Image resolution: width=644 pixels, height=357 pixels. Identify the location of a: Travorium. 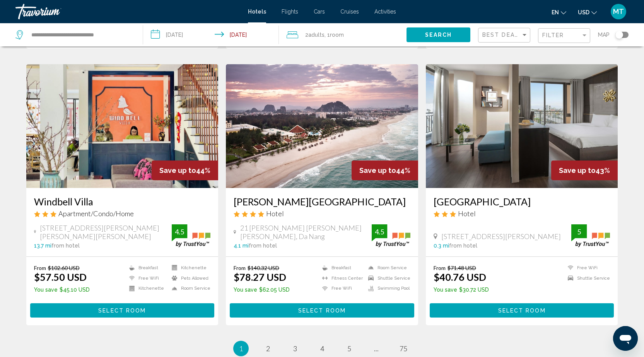
(127, 11).